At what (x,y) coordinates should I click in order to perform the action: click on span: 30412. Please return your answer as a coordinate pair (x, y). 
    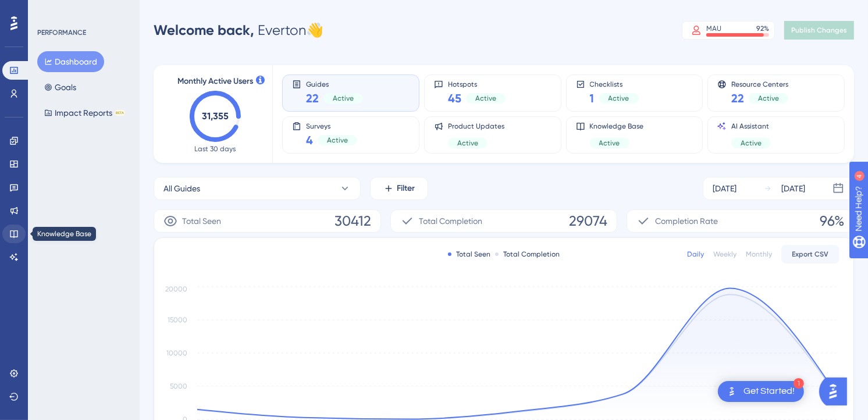
    Looking at the image, I should click on (353, 221).